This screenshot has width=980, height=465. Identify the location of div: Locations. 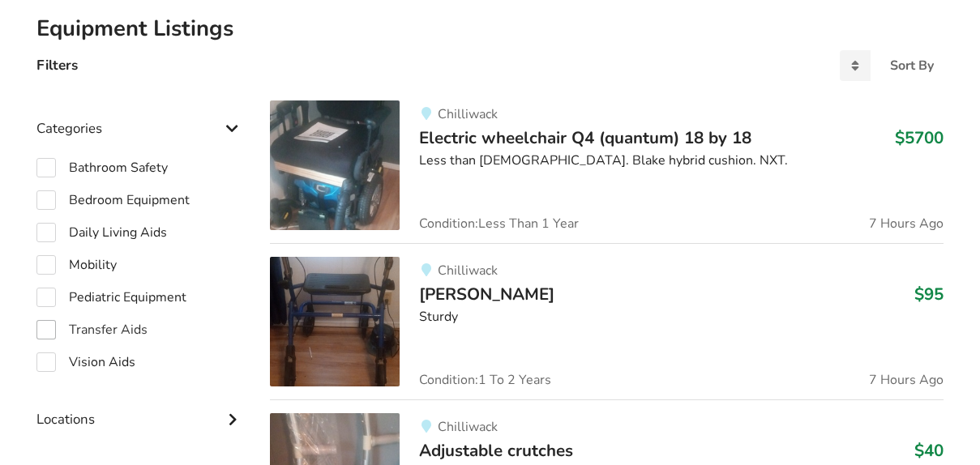
(140, 406).